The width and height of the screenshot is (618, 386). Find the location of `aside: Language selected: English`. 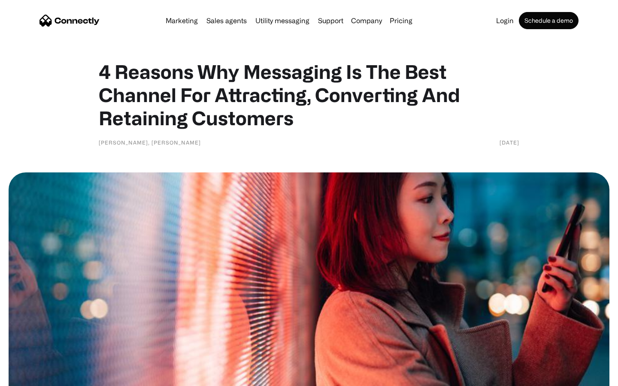

aside: Language selected: English is located at coordinates (30, 377).